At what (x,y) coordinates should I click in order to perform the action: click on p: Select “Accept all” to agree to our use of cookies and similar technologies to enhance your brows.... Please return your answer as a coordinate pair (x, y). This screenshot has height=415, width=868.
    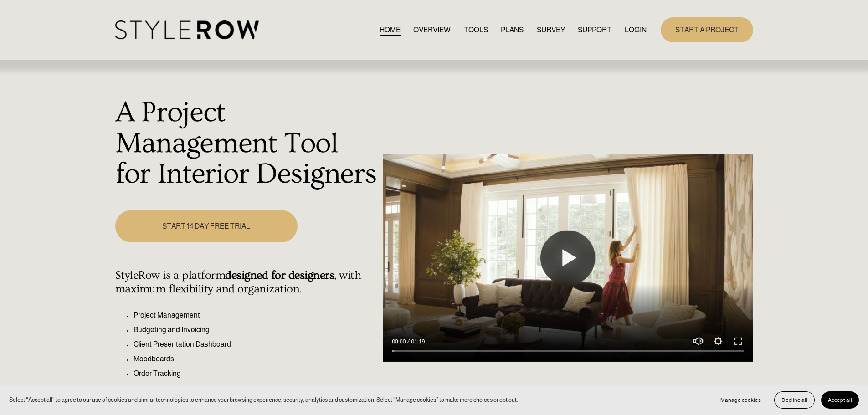
    Looking at the image, I should click on (263, 399).